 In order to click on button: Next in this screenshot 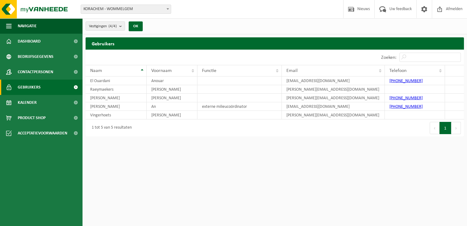, I will do `click(456, 128)`.